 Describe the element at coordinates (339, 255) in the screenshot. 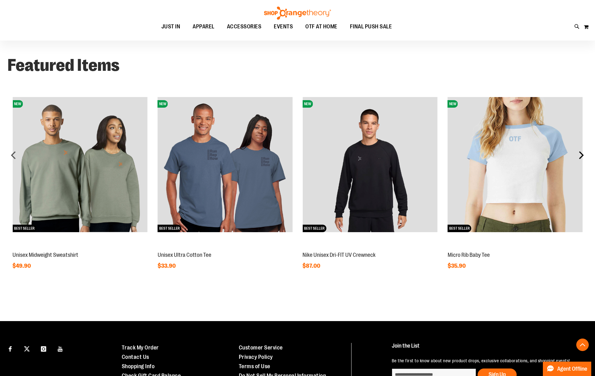

I see `a: Nike Unisex Dri-FIT UV Crewneck` at that location.